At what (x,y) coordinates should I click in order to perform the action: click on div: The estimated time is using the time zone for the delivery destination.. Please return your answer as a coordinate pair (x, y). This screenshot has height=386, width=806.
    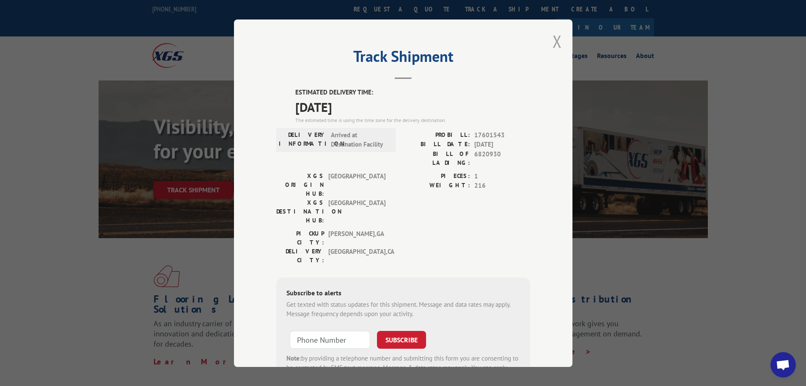
    Looking at the image, I should click on (413, 120).